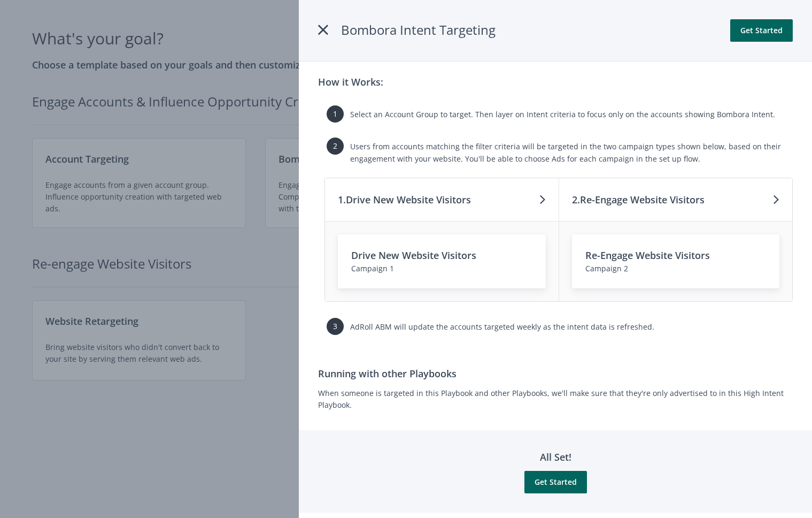 The height and width of the screenshot is (518, 812). I want to click on h3: All Set!, so click(555, 457).